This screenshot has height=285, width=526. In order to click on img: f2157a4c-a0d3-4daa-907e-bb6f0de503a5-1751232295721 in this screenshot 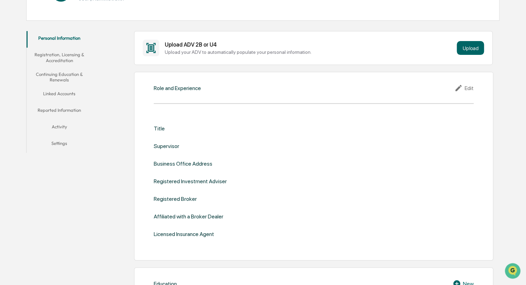, I will do `click(9, 9)`.